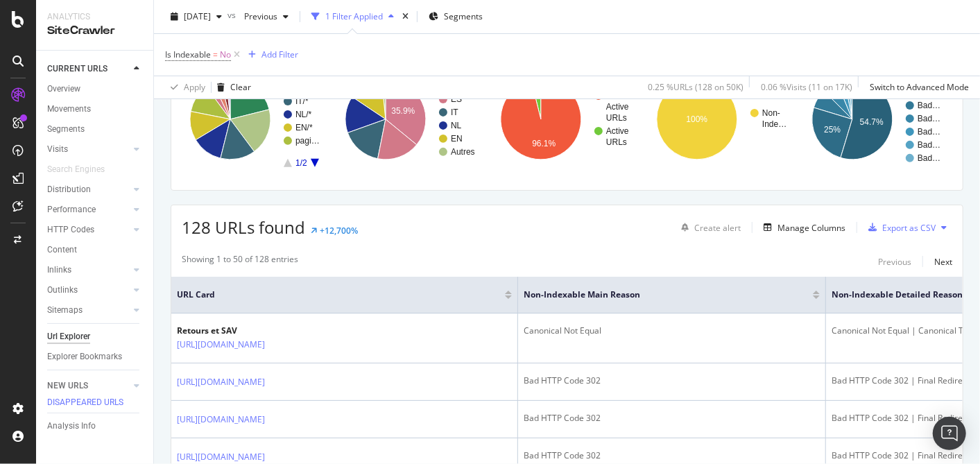  I want to click on text: 35.9%, so click(404, 111).